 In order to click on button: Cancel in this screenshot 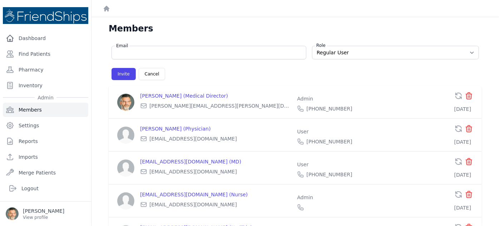, I will do `click(152, 74)`.